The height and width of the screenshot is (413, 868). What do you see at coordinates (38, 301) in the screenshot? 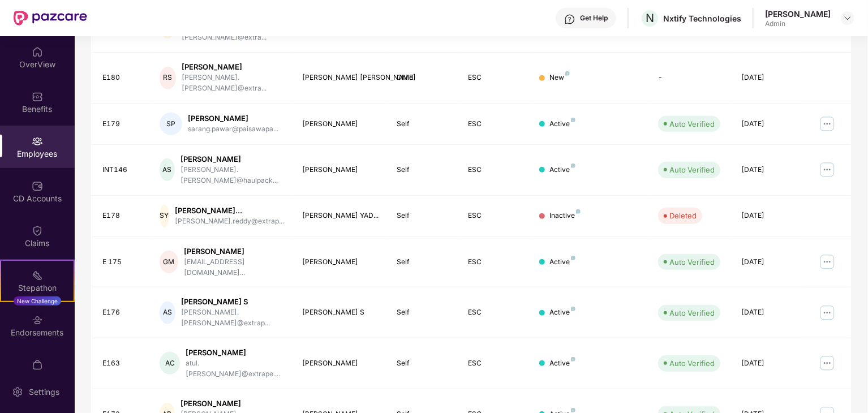
I see `div: New Challenge` at bounding box center [38, 301].